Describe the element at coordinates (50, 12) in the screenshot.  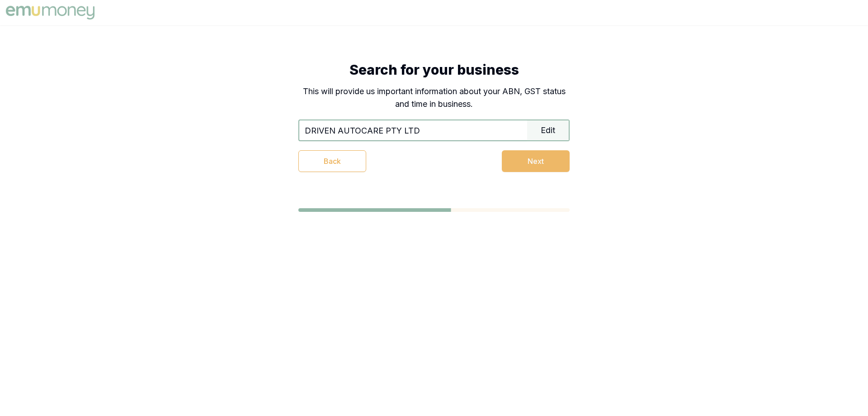
I see `img: Emu Money` at that location.